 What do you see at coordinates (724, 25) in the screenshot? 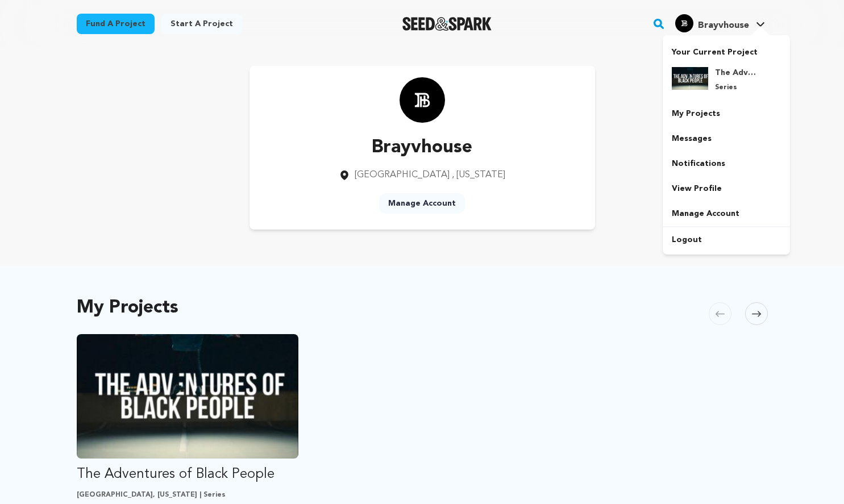
I see `span: Brayvhouse` at bounding box center [724, 25].